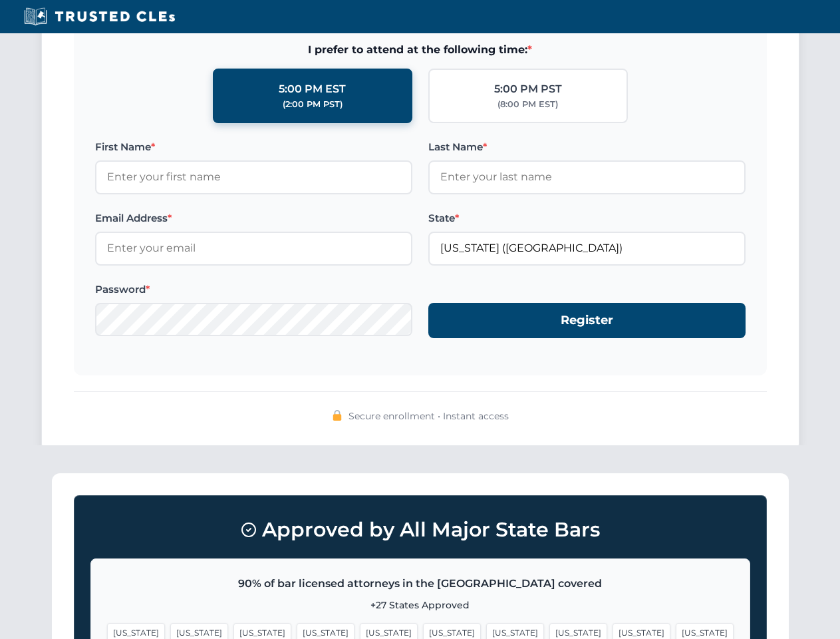 This screenshot has width=840, height=639. What do you see at coordinates (429, 416) in the screenshot?
I see `span: Secure enrollment • Instant access` at bounding box center [429, 416].